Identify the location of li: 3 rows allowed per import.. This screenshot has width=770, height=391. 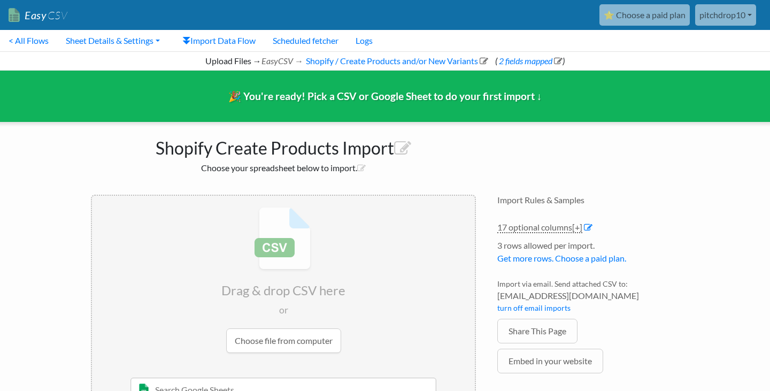
(588, 254).